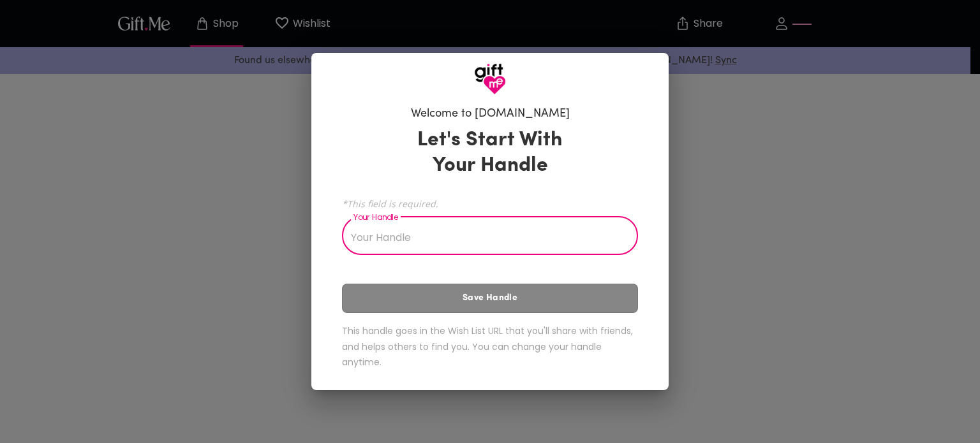 This screenshot has height=443, width=980. I want to click on span: *This field is required., so click(490, 203).